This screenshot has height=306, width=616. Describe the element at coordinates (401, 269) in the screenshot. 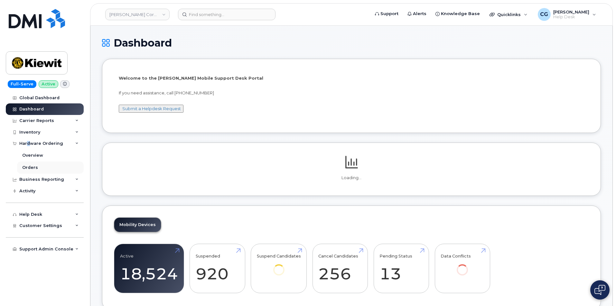

I see `a: Pending Status 13` at that location.